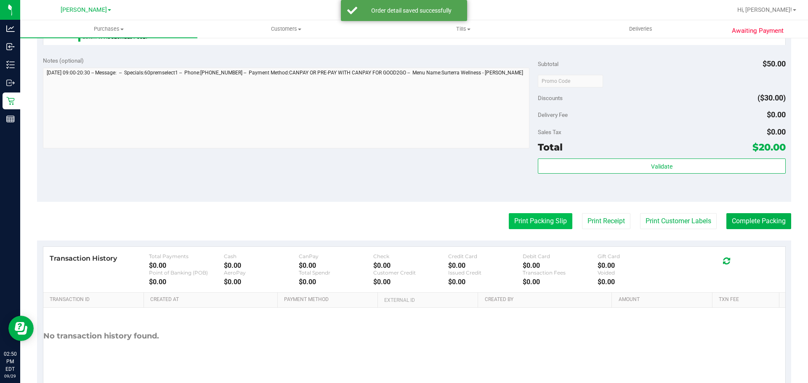 This screenshot has height=383, width=808. I want to click on a: Amount, so click(664, 300).